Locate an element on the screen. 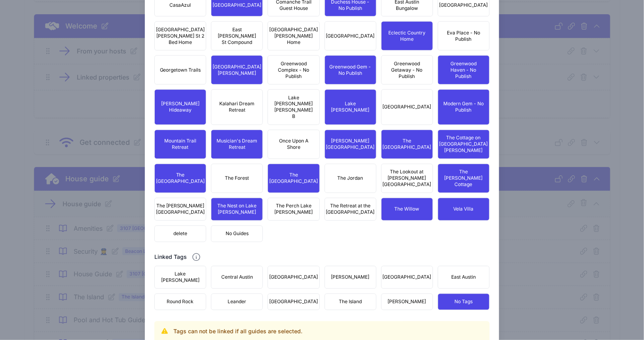 This screenshot has height=340, width=644. button: Mountain Trail Retreat is located at coordinates (180, 144).